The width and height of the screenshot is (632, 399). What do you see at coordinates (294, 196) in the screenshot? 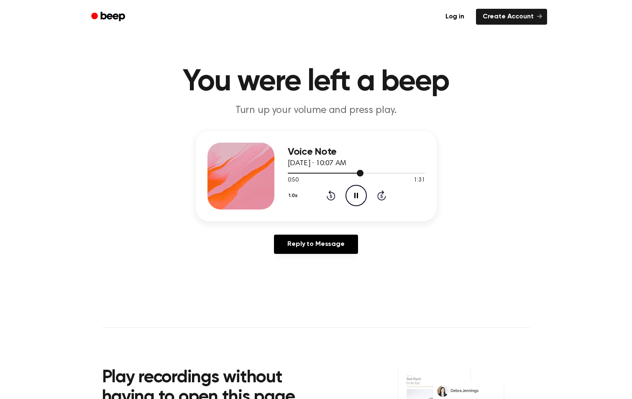
I see `button: 1.0x` at bounding box center [294, 196].